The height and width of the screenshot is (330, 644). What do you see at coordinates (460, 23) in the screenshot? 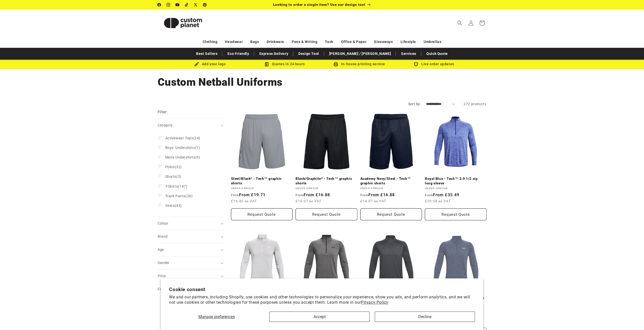
I see `summary: Search` at bounding box center [460, 23].